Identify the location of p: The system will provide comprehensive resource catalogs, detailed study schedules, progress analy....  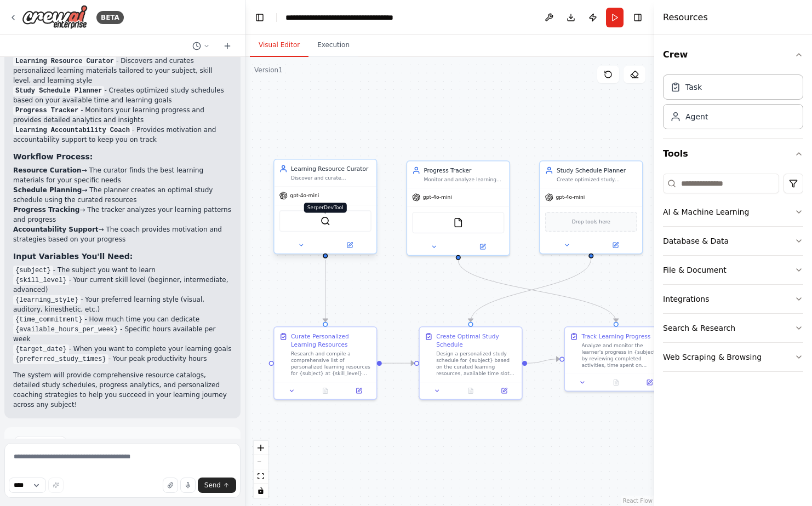
(122, 390).